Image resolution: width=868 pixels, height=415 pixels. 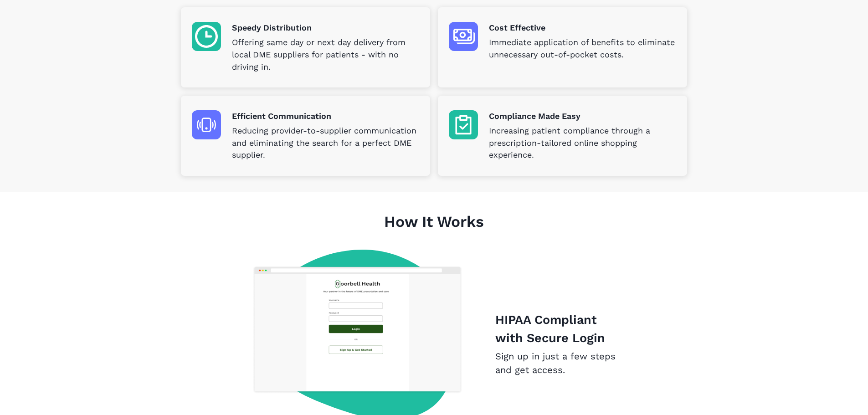 I want to click on img: Efficient Communication icon, so click(x=206, y=125).